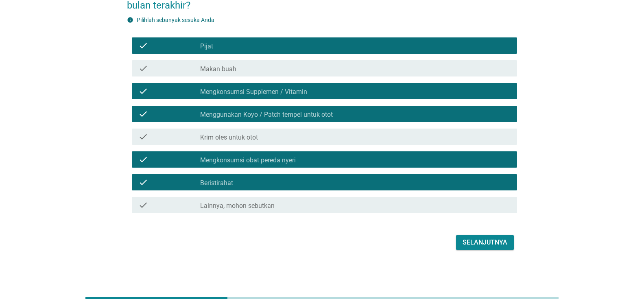 The image size is (644, 308). I want to click on label: Makan buah, so click(218, 69).